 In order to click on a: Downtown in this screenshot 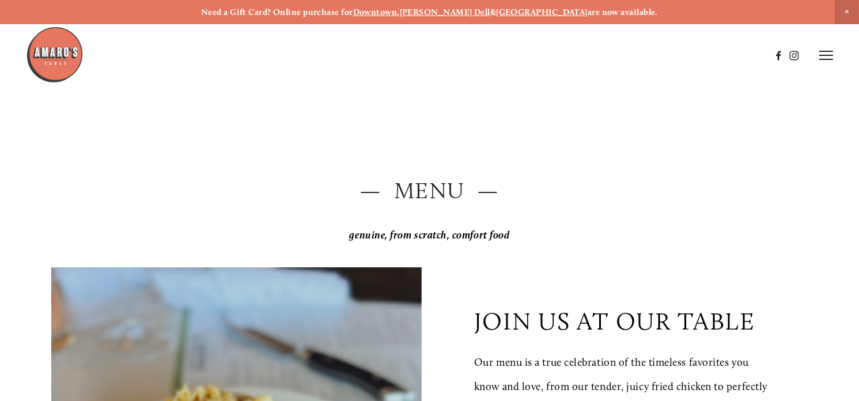, I will do `click(375, 12)`.